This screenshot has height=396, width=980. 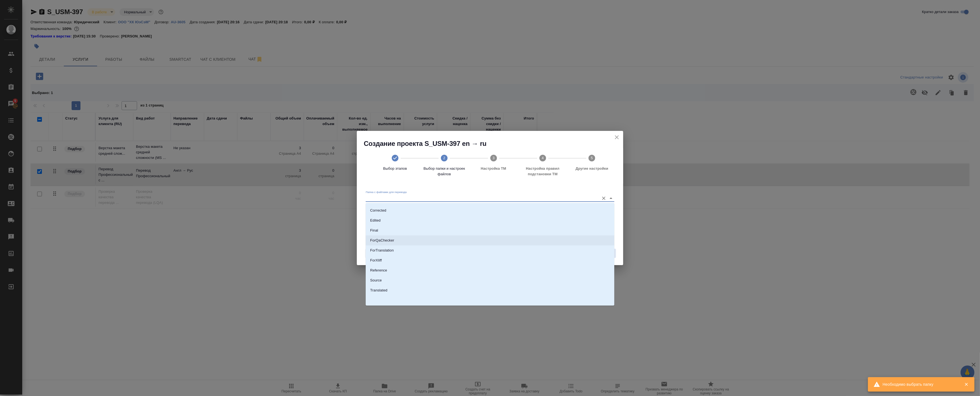 What do you see at coordinates (494, 158) in the screenshot?
I see `text: 3` at bounding box center [494, 158].